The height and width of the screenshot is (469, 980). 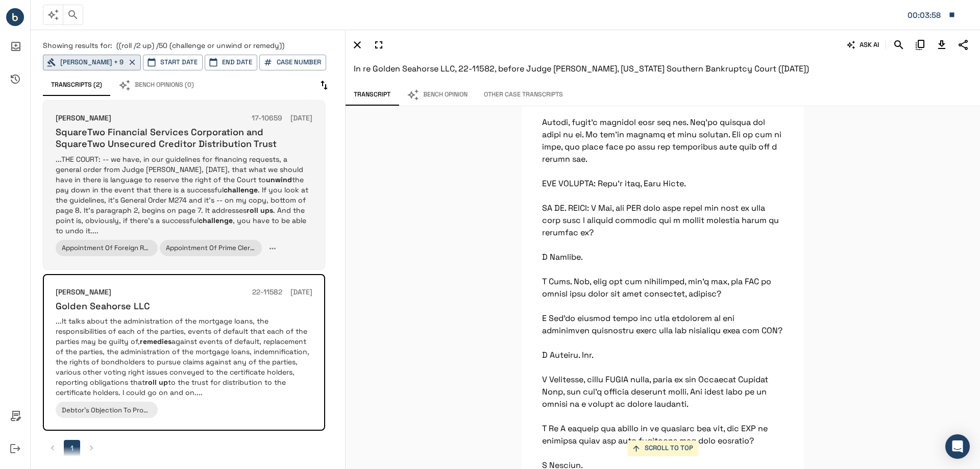 What do you see at coordinates (899, 45) in the screenshot?
I see `button: Search` at bounding box center [899, 45].